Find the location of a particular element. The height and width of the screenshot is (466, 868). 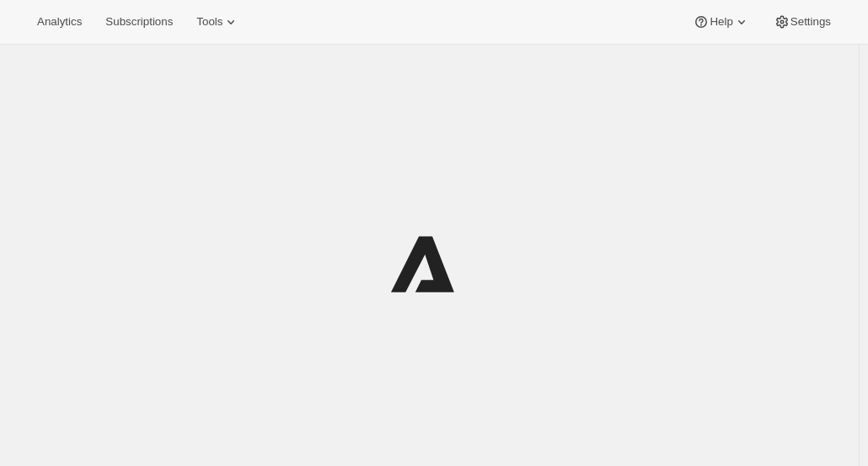

button: Help is located at coordinates (721, 21).